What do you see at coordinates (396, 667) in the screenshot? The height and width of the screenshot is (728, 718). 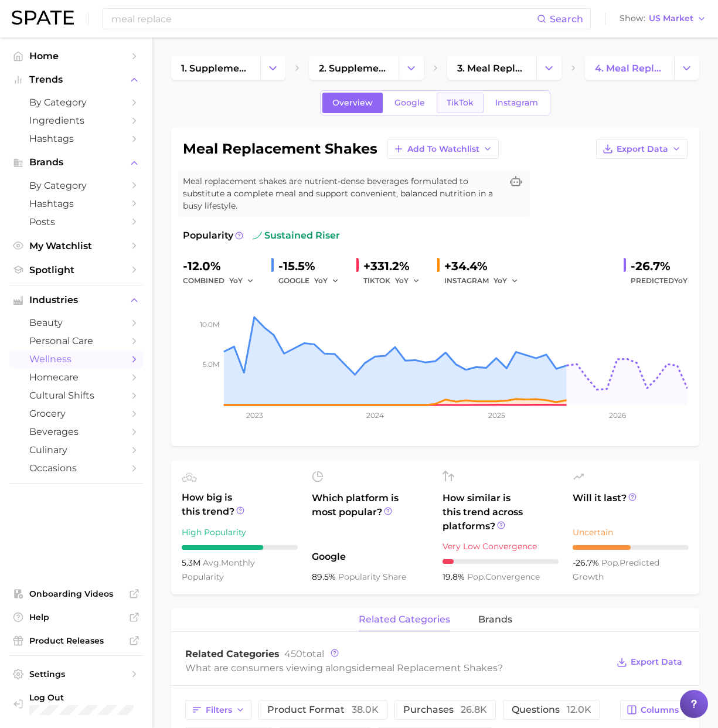 I see `div: What are consumers viewing alongside ?` at bounding box center [396, 667].